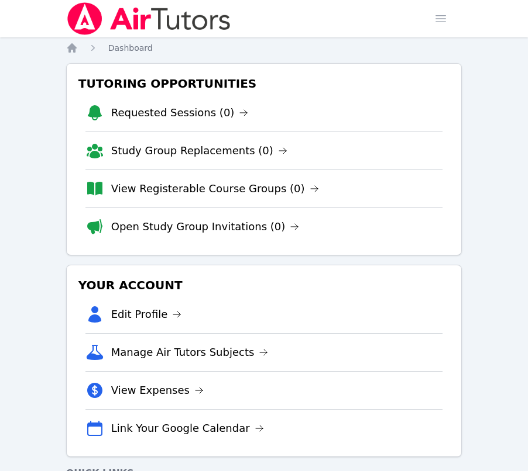 Image resolution: width=528 pixels, height=471 pixels. What do you see at coordinates (180, 113) in the screenshot?
I see `a: Requested Sessions (0)` at bounding box center [180, 113].